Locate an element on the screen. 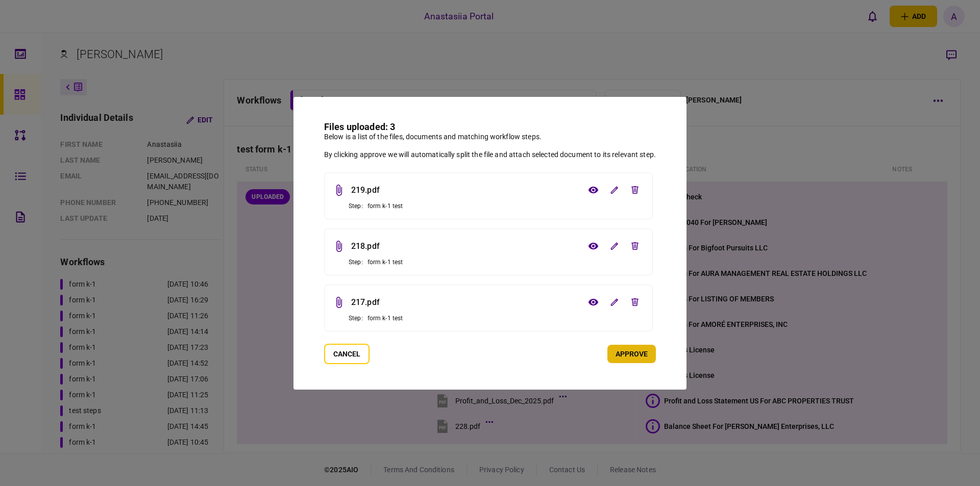 The height and width of the screenshot is (486, 980). div: By clicking approve we will automatically split the file and attach selected document to its rele... is located at coordinates (490, 155).